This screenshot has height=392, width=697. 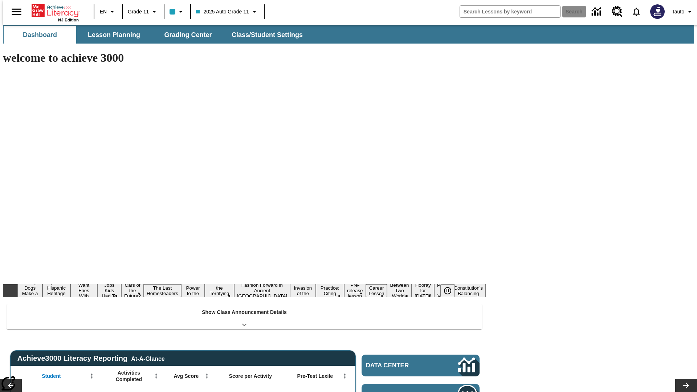 What do you see at coordinates (678, 12) in the screenshot?
I see `span: Tauto` at bounding box center [678, 12].